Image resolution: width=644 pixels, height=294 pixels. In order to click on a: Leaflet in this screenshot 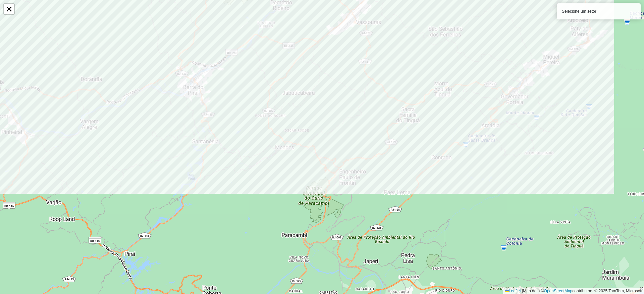, I will do `click(513, 291)`.